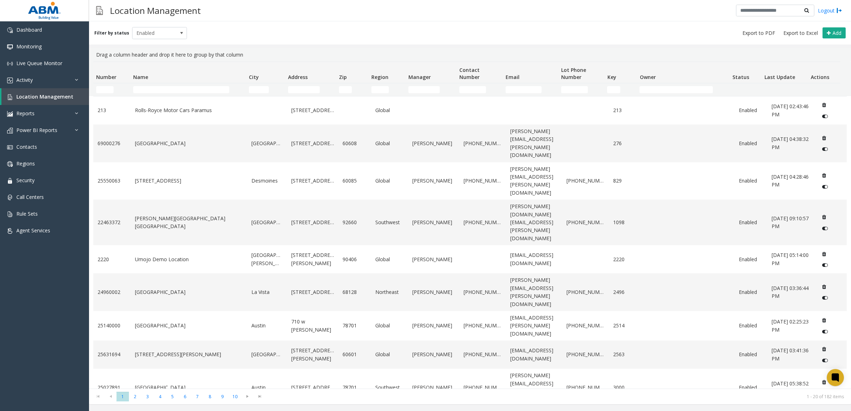 The width and height of the screenshot is (851, 411). Describe the element at coordinates (112, 33) in the screenshot. I see `label: Filter by status` at that location.